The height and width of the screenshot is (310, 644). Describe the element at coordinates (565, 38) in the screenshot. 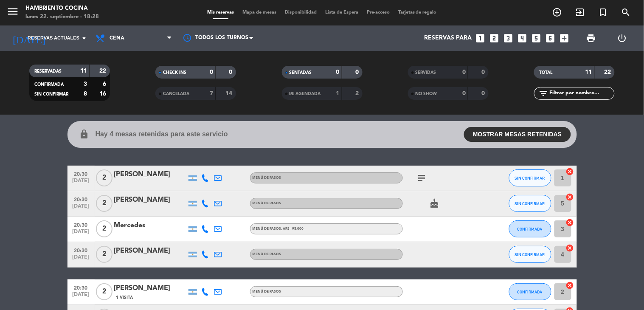

I see `i: add_box` at that location.